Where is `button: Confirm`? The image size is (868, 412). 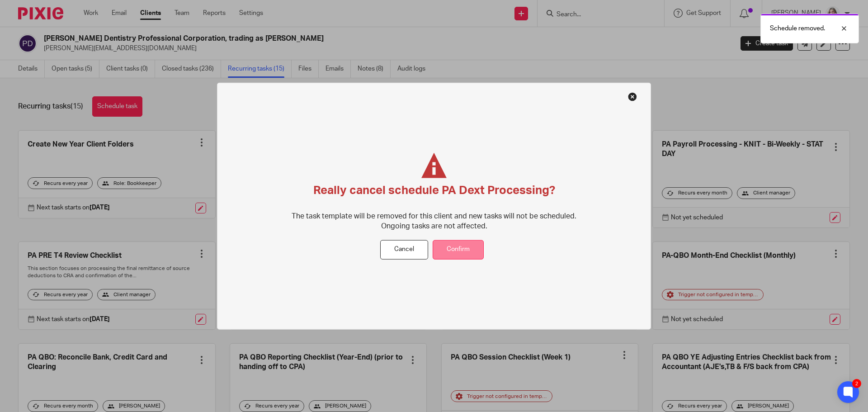
button: Confirm is located at coordinates (458, 250).